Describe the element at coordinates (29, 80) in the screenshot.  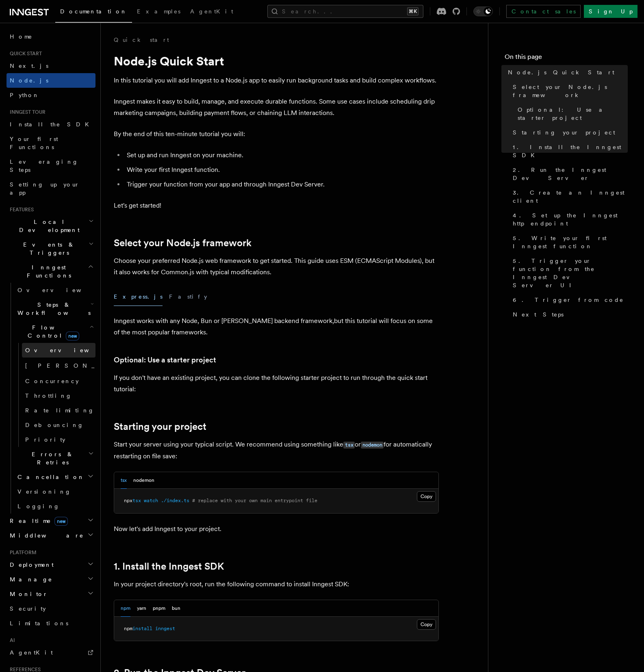
I see `span: Node.js` at that location.